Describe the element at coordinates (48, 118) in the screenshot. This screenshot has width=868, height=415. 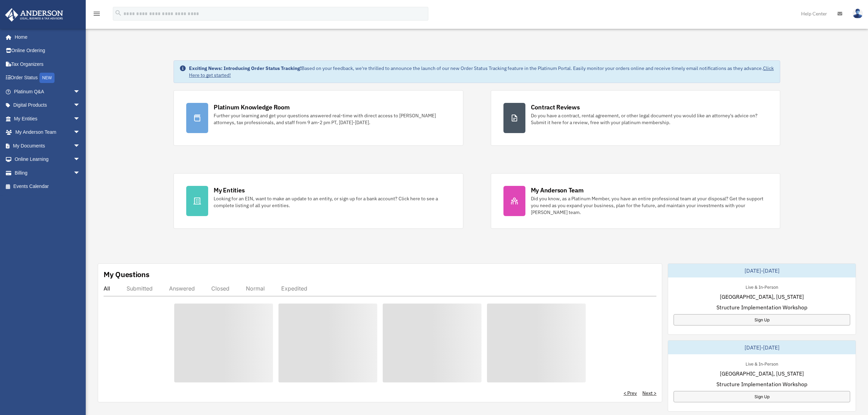
I see `a: My Entitiesarrow_drop_down` at that location.